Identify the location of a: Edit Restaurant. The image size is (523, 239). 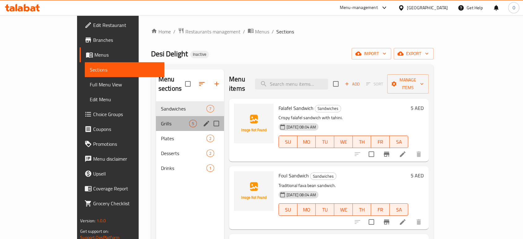
(122, 25).